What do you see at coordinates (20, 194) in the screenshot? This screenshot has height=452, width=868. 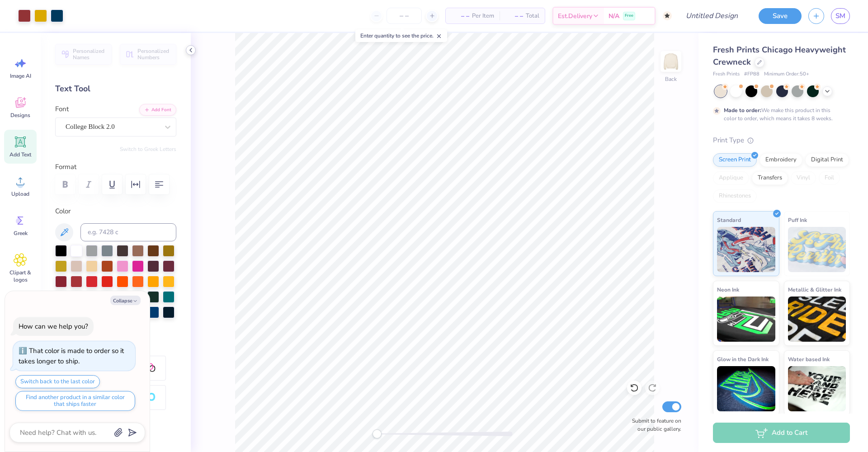 I see `span: Upload` at bounding box center [20, 194].